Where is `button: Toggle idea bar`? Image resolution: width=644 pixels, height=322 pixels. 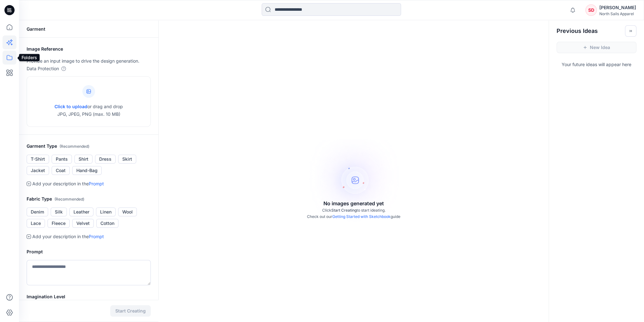
button: Toggle idea bar is located at coordinates (631, 31).